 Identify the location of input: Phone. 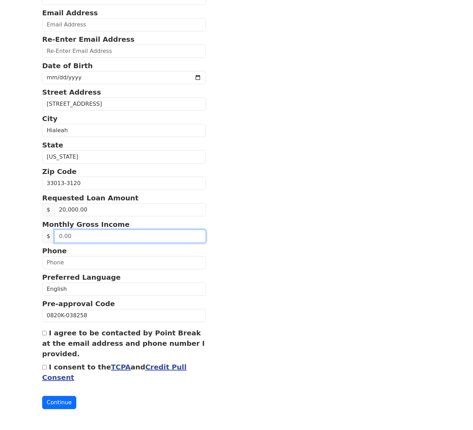
(124, 263).